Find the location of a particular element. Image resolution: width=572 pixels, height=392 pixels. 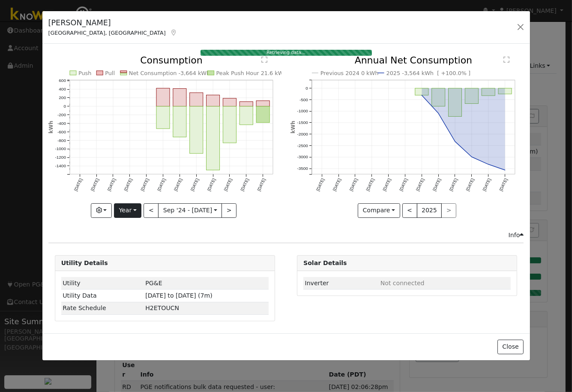

text: Push is located at coordinates (85, 73).